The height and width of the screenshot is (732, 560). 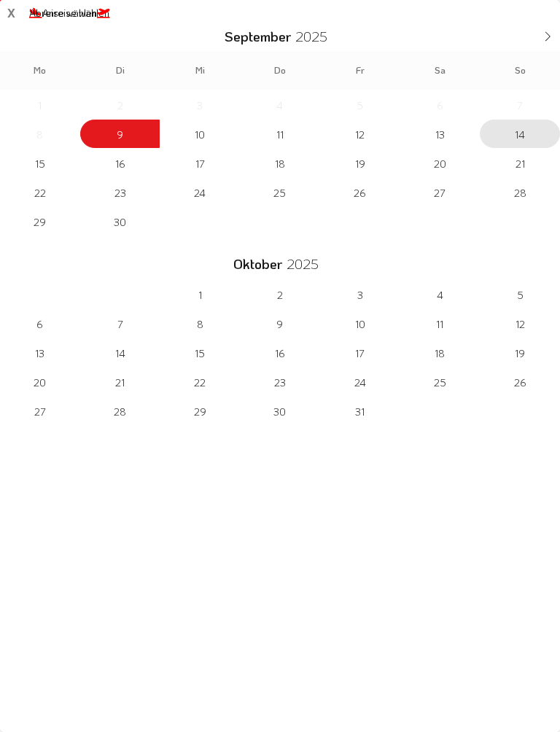 What do you see at coordinates (200, 411) in the screenshot?
I see `span: Oktober 29, 2025` at bounding box center [200, 411].